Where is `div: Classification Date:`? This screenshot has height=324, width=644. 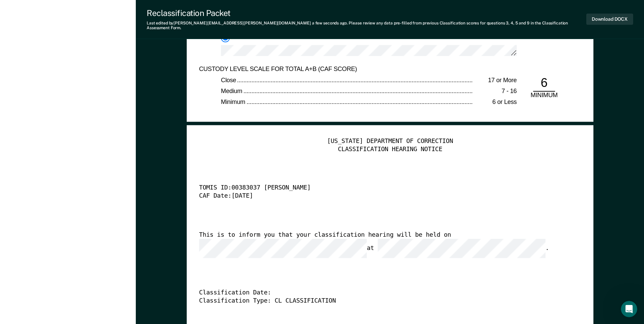 div: Classification Date: is located at coordinates (380, 293).